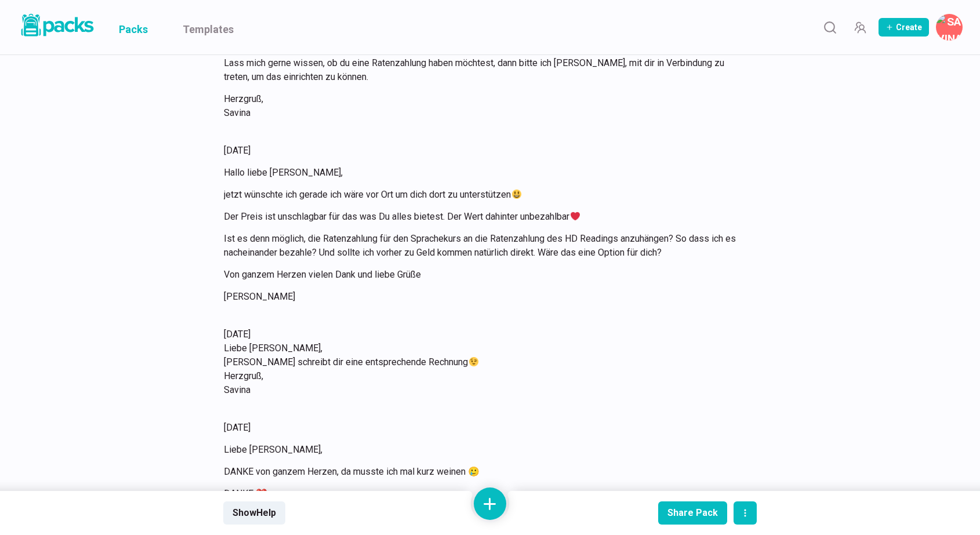 This screenshot has width=980, height=535. I want to click on img: Packs logo, so click(56, 25).